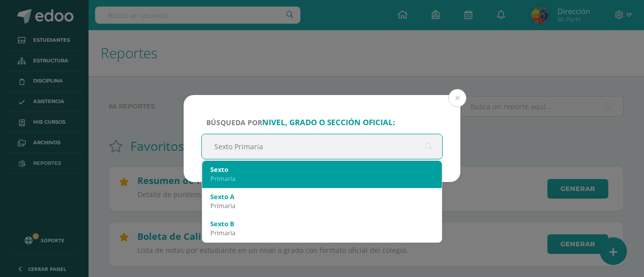 This screenshot has height=277, width=644. What do you see at coordinates (322, 224) in the screenshot?
I see `div: Sexto B` at bounding box center [322, 224].